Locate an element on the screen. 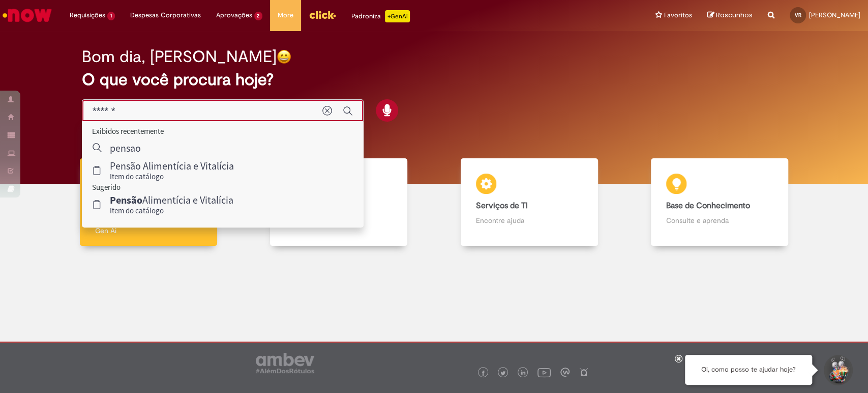 This screenshot has width=868, height=393. button: Iniciar Conversa de Suporte is located at coordinates (838, 370).